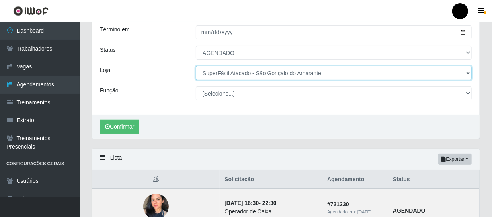 The height and width of the screenshot is (217, 492). I want to click on button: Confirmar, so click(119, 127).